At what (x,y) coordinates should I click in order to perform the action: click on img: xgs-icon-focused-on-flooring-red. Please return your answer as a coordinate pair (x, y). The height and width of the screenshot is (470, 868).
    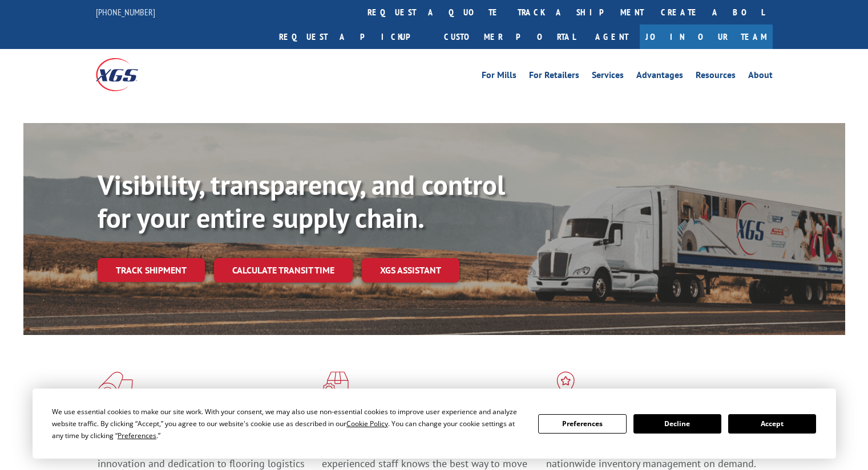
    Looking at the image, I should click on (335, 386).